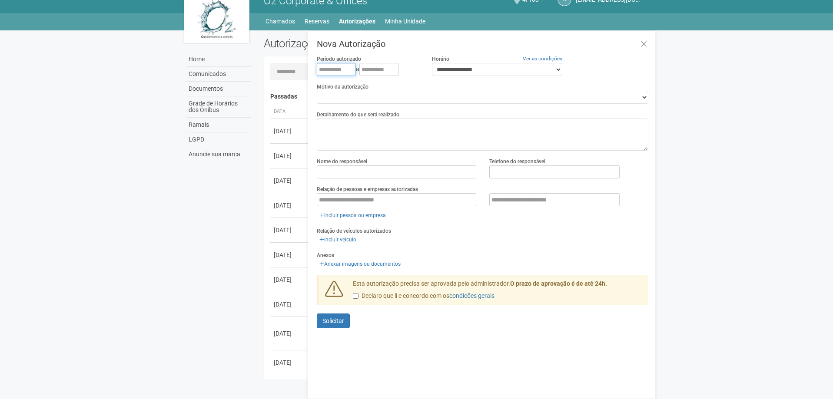 This screenshot has width=833, height=399. What do you see at coordinates (405, 21) in the screenshot?
I see `a: Minha Unidade` at bounding box center [405, 21].